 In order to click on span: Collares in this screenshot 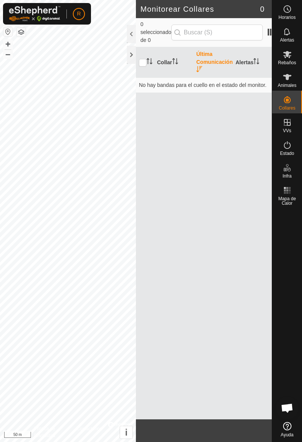, I will do `click(287, 108)`.